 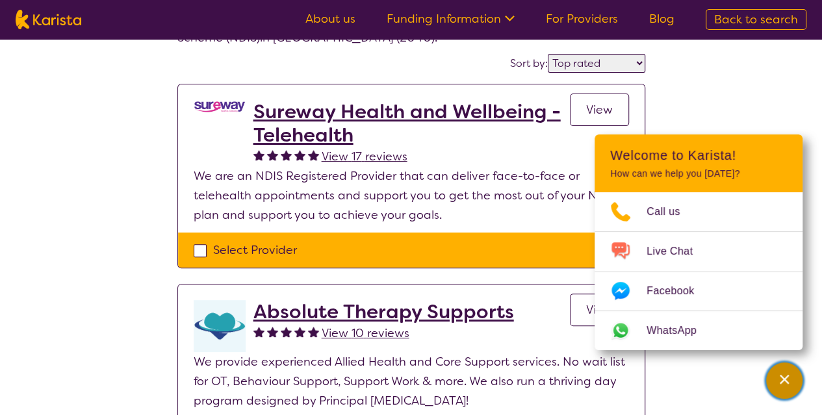 I want to click on span: View 10 reviews, so click(x=365, y=333).